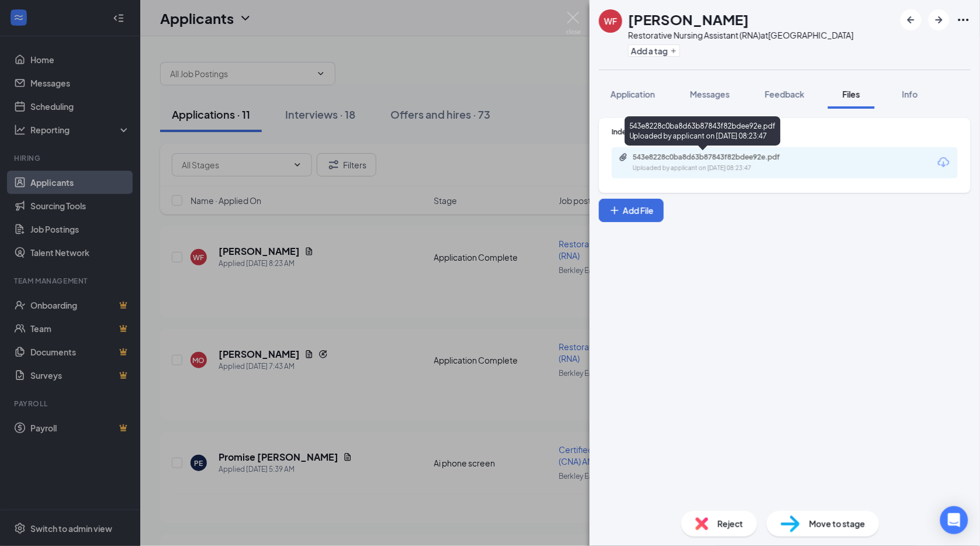  Describe the element at coordinates (944, 162) in the screenshot. I see `svg: Download` at that location.